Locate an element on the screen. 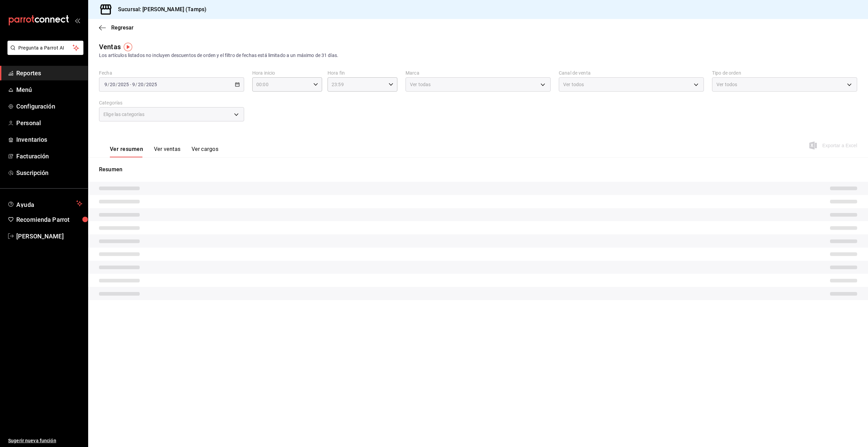 This screenshot has height=447, width=868. button: Ver ventas is located at coordinates (167, 151).